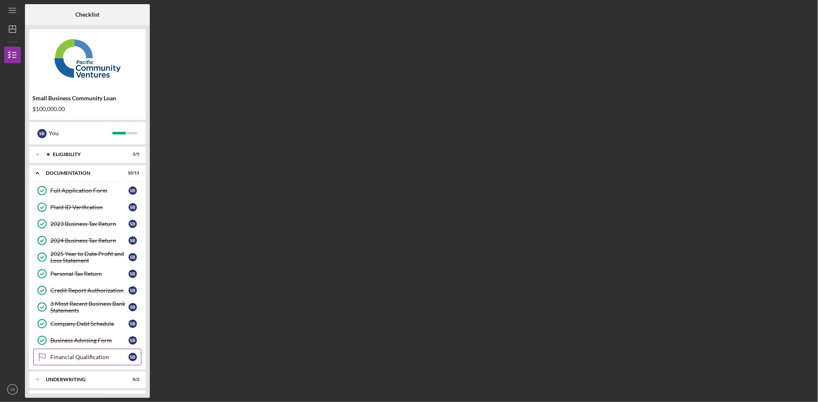 This screenshot has width=818, height=402. I want to click on div: You, so click(80, 133).